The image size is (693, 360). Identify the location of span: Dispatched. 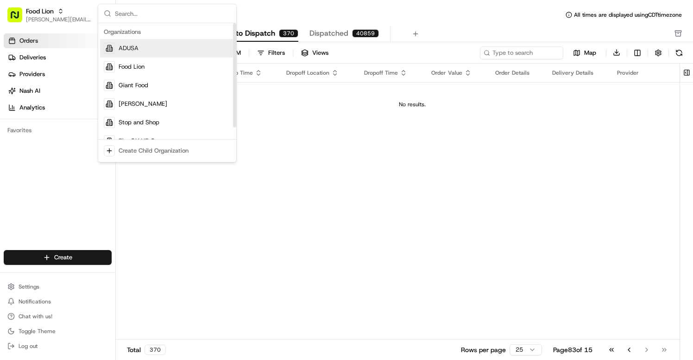
(329, 33).